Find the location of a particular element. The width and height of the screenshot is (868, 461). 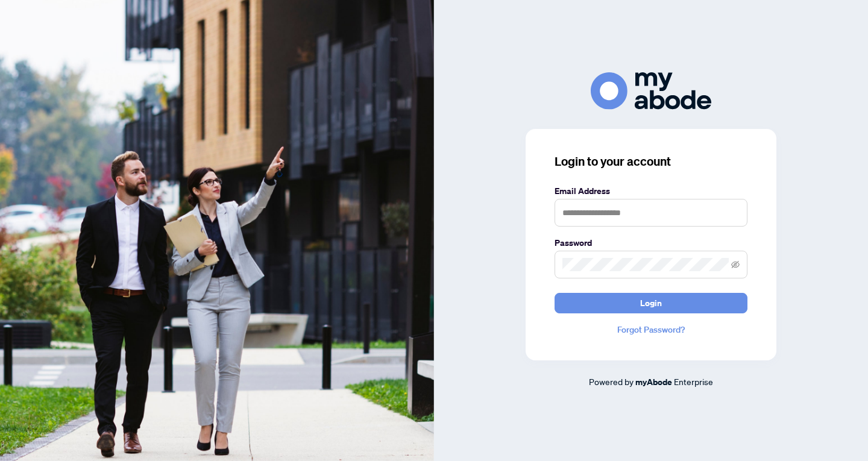

img: ma-logo is located at coordinates (651, 90).